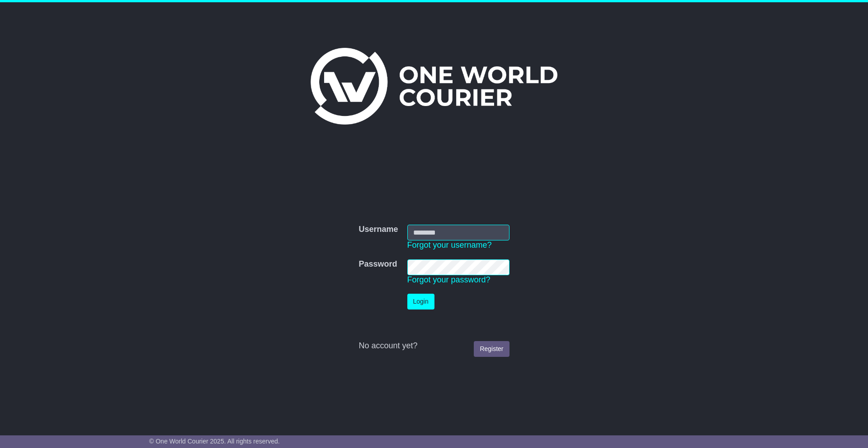 Image resolution: width=868 pixels, height=448 pixels. I want to click on label: Password, so click(377, 265).